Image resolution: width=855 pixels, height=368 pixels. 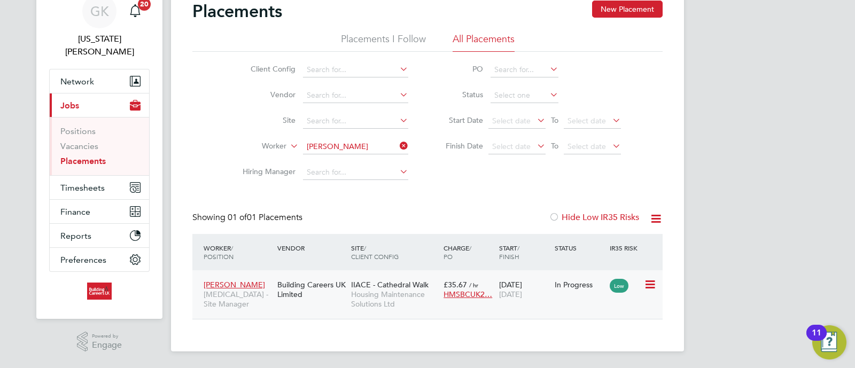 I want to click on button: Open Resource Center, 11 new notifications, so click(x=830, y=343).